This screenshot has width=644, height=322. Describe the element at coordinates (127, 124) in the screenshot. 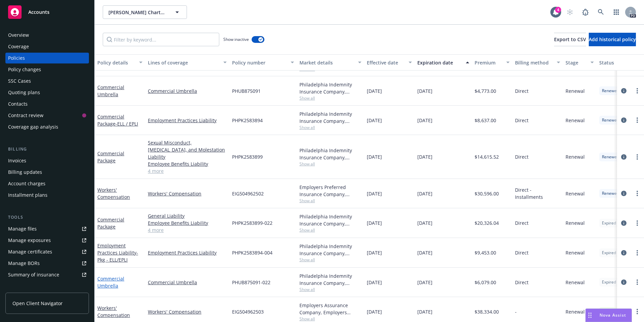

I see `span: - ELL / EPLI` at that location.